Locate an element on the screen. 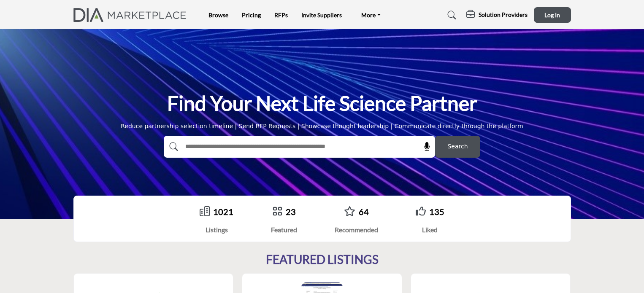 The width and height of the screenshot is (644, 293). a: 135 is located at coordinates (437, 211).